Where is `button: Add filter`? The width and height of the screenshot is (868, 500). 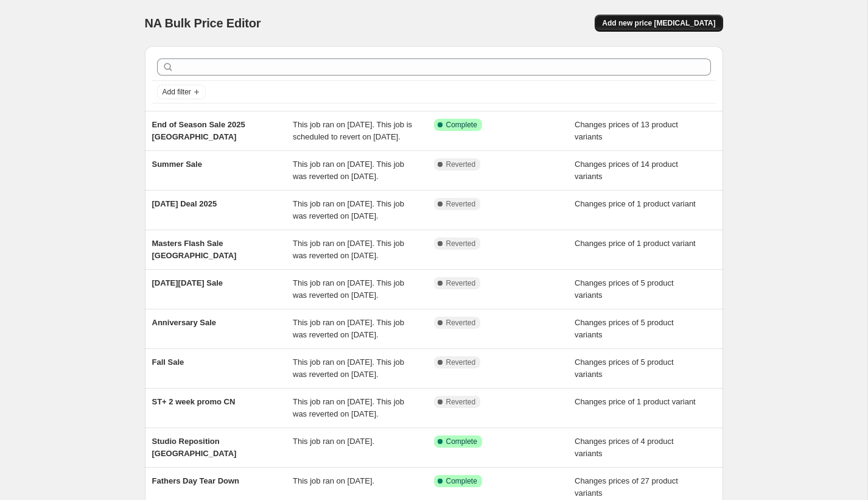 button: Add filter is located at coordinates (181, 92).